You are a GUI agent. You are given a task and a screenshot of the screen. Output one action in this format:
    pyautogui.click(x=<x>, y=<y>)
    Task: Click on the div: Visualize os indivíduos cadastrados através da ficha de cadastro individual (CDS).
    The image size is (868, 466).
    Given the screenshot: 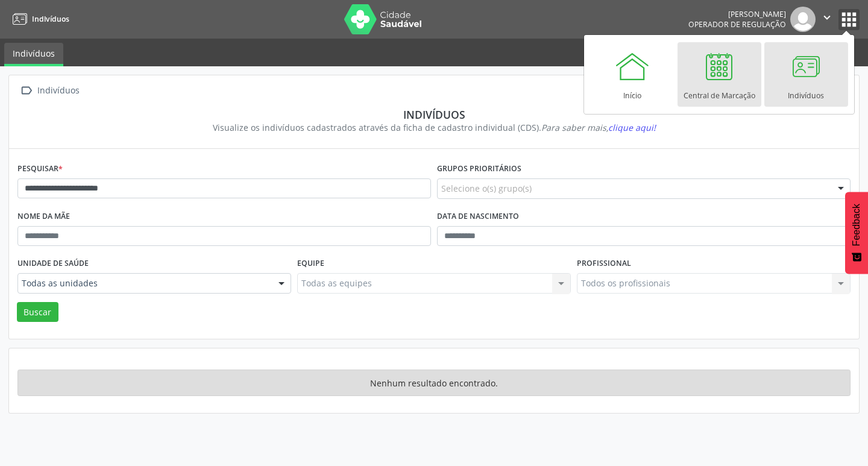 What is the action you would take?
    pyautogui.click(x=434, y=127)
    